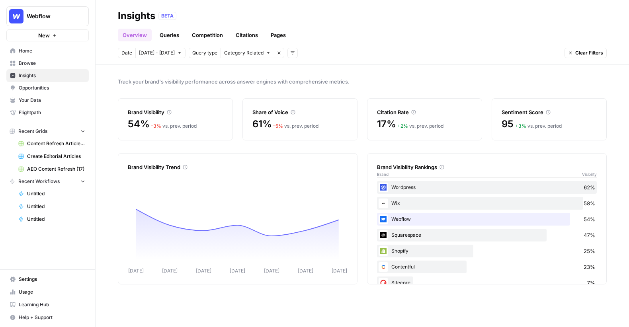  I want to click on span: Usage, so click(52, 292).